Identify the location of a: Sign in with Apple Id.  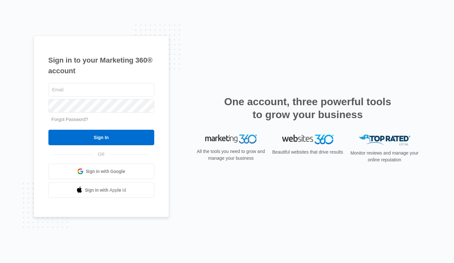
(101, 190).